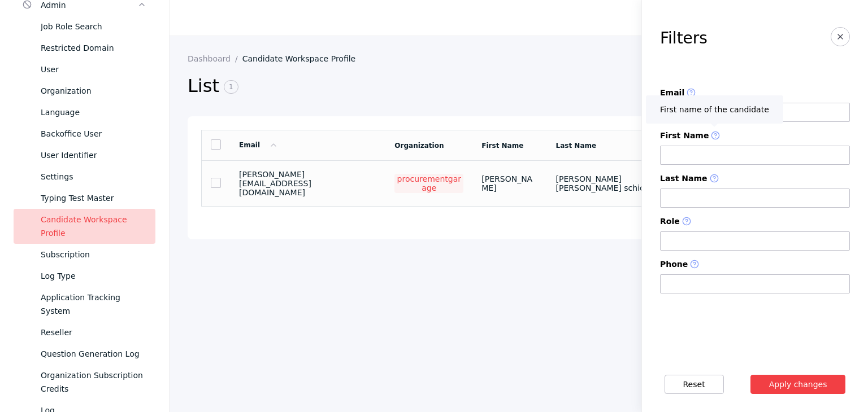  Describe the element at coordinates (93, 69) in the screenshot. I see `div: User` at that location.